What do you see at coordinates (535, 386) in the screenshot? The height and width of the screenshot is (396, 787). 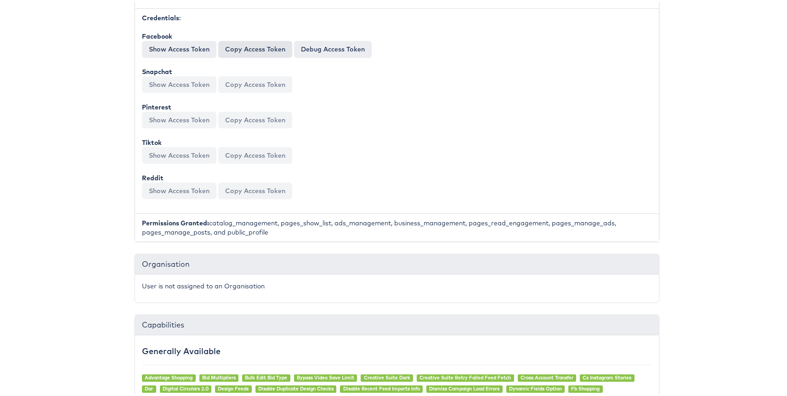 I see `a: Dynamic Fields Option` at bounding box center [535, 386].